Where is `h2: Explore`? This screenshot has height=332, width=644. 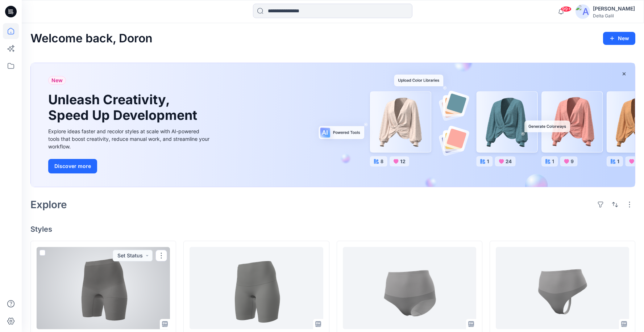
h2: Explore is located at coordinates (49, 204).